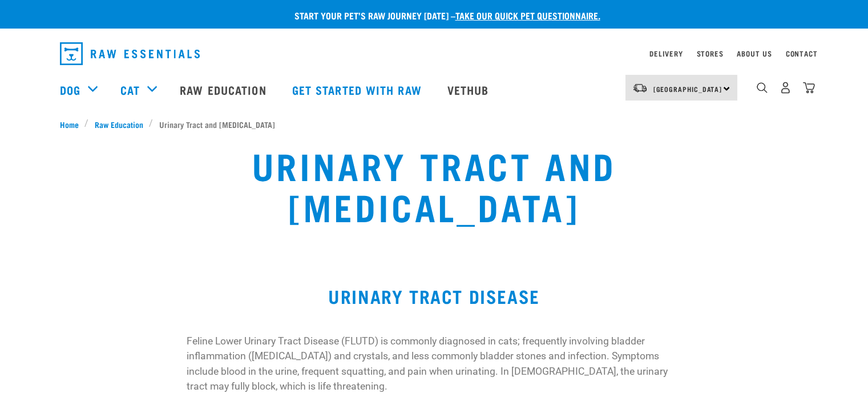 The height and width of the screenshot is (397, 868). Describe the element at coordinates (69, 124) in the screenshot. I see `span: Home` at that location.